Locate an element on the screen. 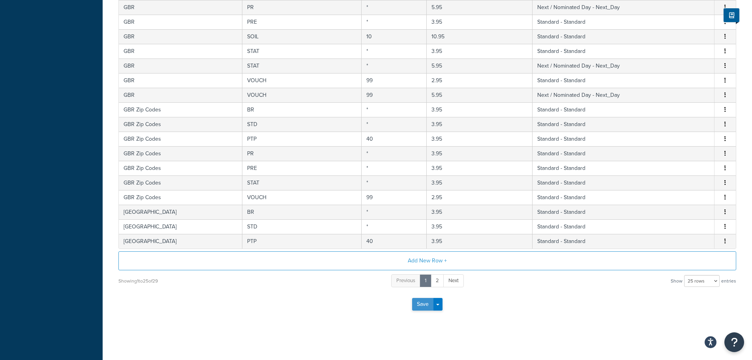 The width and height of the screenshot is (752, 360). button: Open Resource Center is located at coordinates (735, 342).